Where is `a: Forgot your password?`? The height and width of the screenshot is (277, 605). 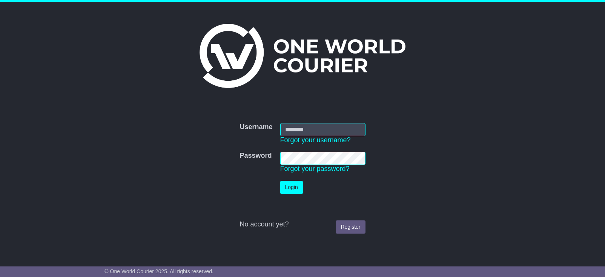
a: Forgot your password? is located at coordinates (315, 169).